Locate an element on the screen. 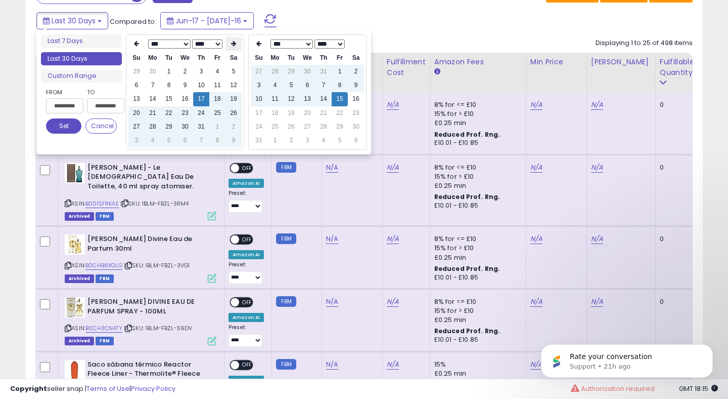 This screenshot has width=728, height=399. img: 31Lls98nS1L._SL40_.jpg is located at coordinates (75, 173).